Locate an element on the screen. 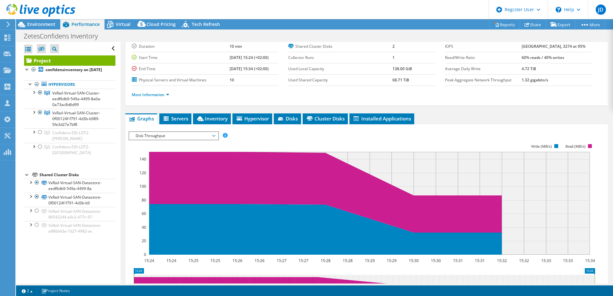 This screenshot has height=296, width=613. b: 60% reads / 40% writes is located at coordinates (543, 57).